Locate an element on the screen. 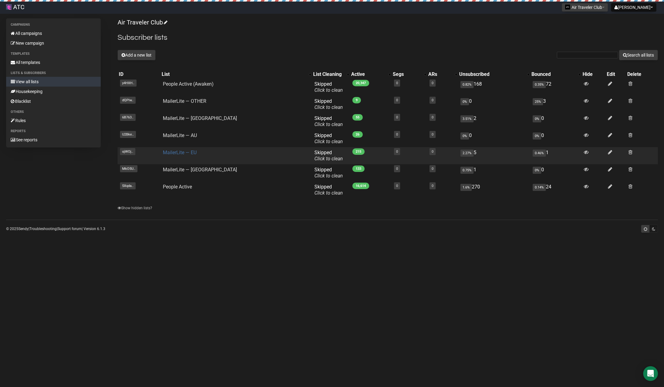  span: 0.14% is located at coordinates (539, 187).